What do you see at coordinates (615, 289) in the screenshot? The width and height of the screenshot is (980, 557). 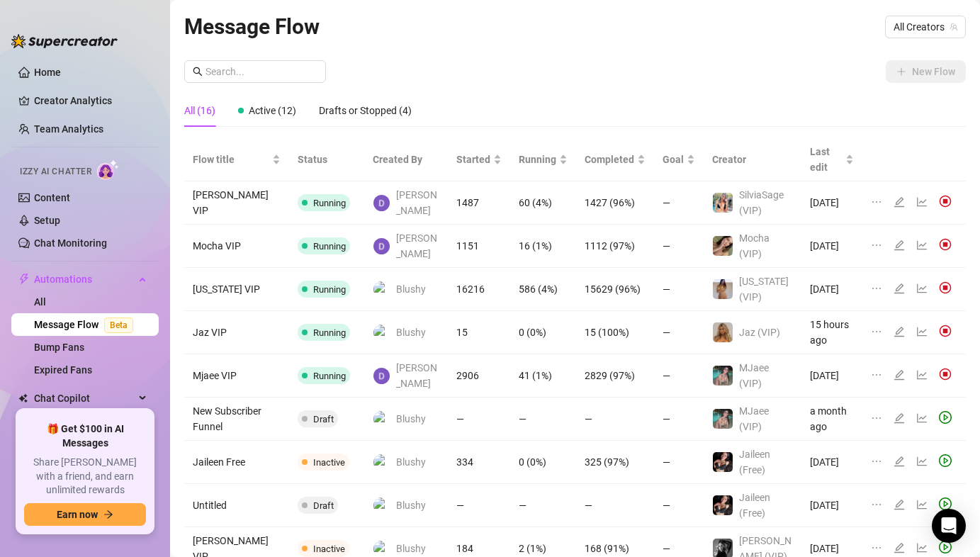 I see `td: 15629 (96%)` at bounding box center [615, 289].